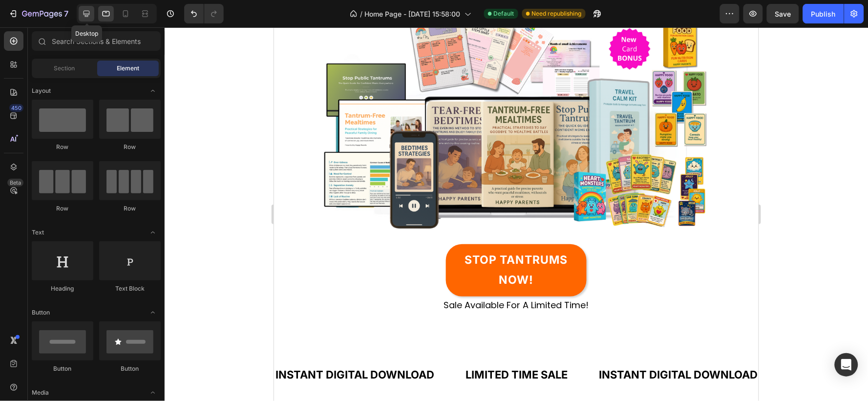 The width and height of the screenshot is (868, 401). What do you see at coordinates (63, 288) in the screenshot?
I see `div: Heading` at bounding box center [63, 288].